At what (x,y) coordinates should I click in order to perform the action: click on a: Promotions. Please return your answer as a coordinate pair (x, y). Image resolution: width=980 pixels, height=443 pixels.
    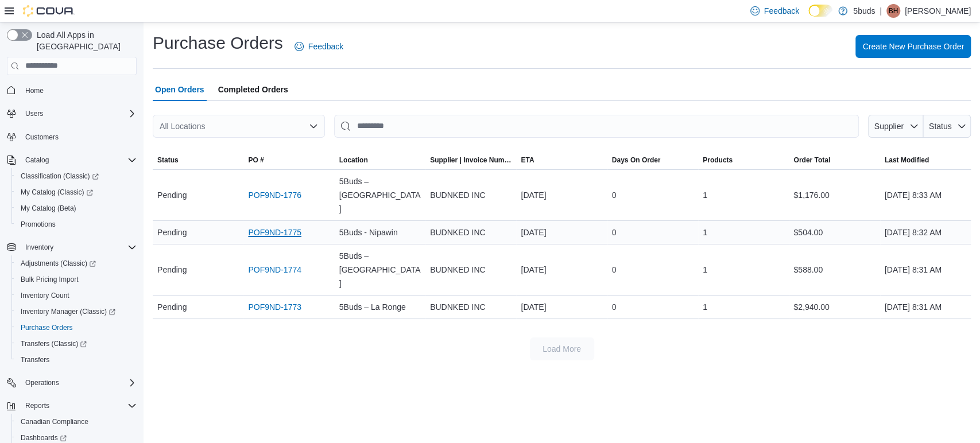
    Looking at the image, I should click on (38, 224).